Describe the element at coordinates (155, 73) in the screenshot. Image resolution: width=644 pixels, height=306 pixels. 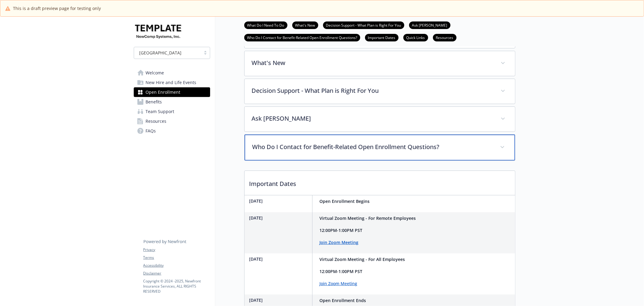
I see `span: Welcome` at that location.